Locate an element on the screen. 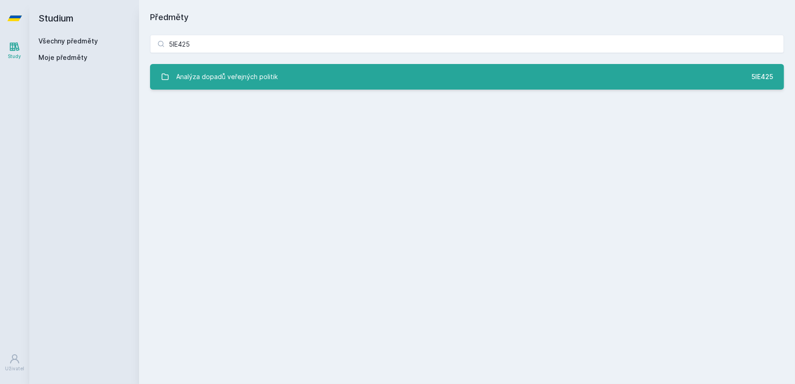 This screenshot has width=795, height=384. div: 5IE425 is located at coordinates (762, 77).